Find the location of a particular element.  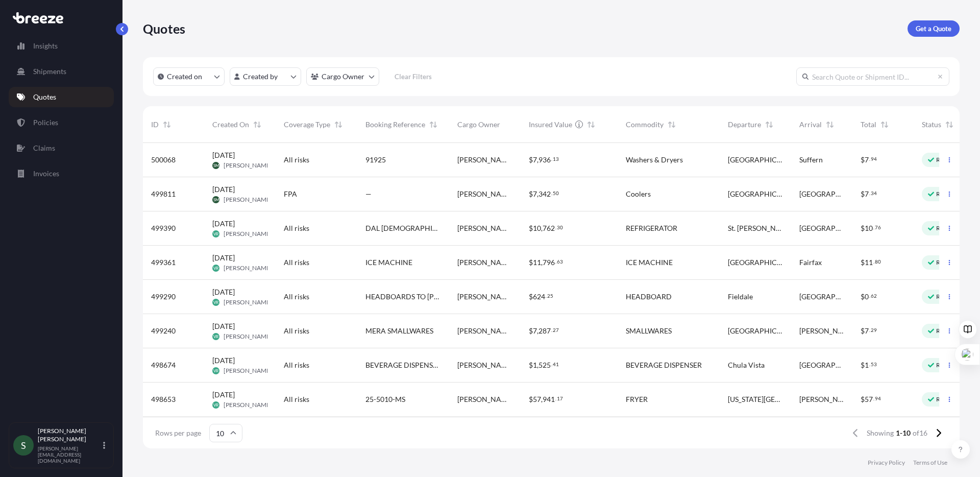

span: 30 is located at coordinates (560, 227).